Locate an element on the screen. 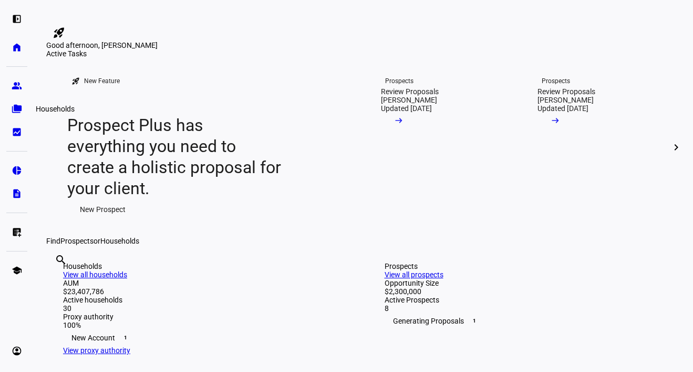 The width and height of the screenshot is (693, 372). div: New Account is located at coordinates (203, 337).